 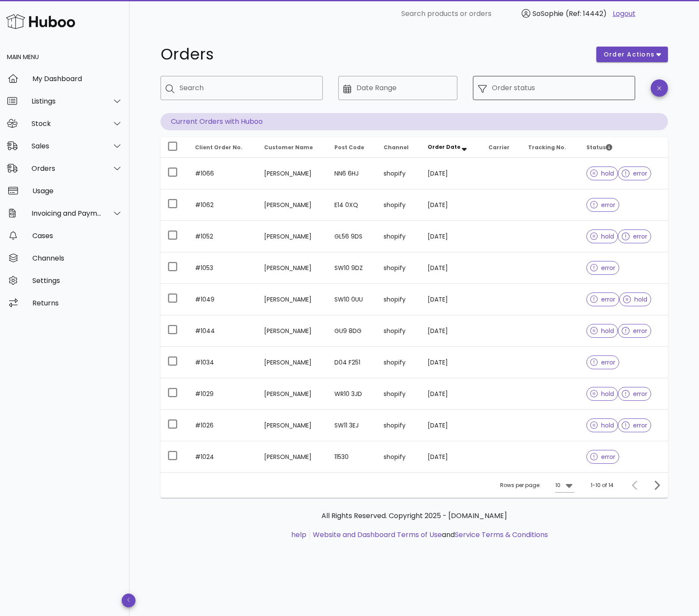 I want to click on th: Post Code, so click(x=352, y=147).